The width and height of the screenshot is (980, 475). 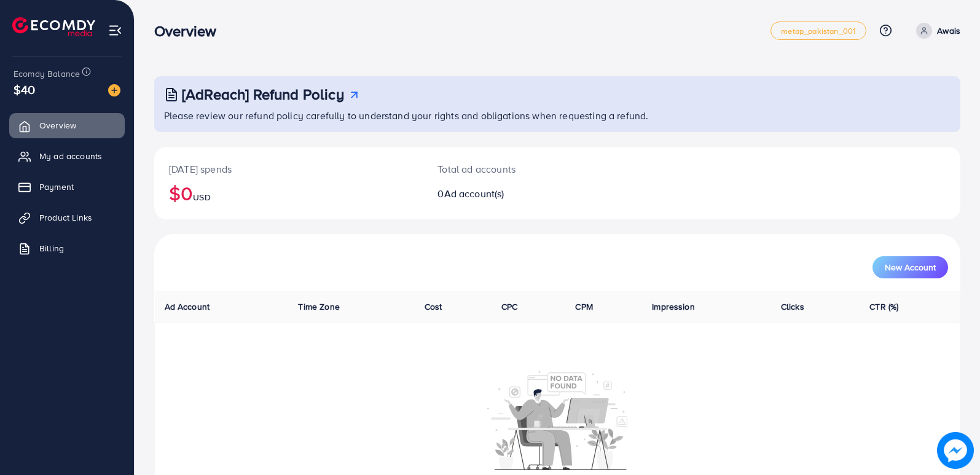 What do you see at coordinates (56, 187) in the screenshot?
I see `span: Payment` at bounding box center [56, 187].